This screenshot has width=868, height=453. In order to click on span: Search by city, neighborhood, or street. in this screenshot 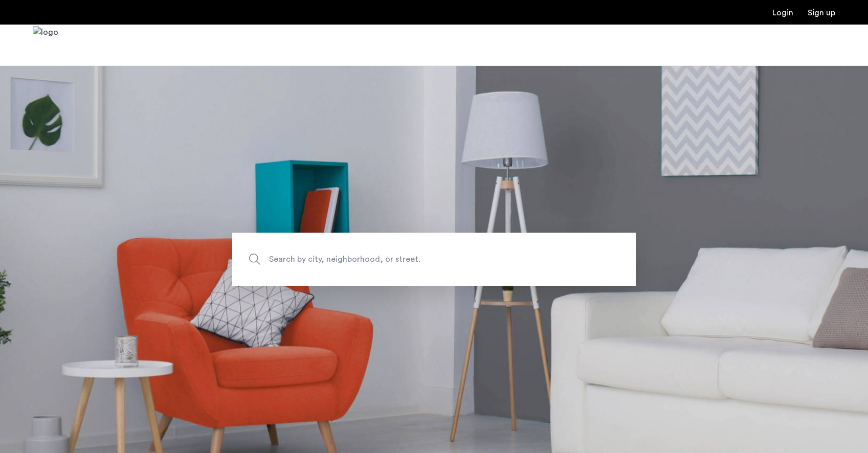, I will do `click(410, 260)`.